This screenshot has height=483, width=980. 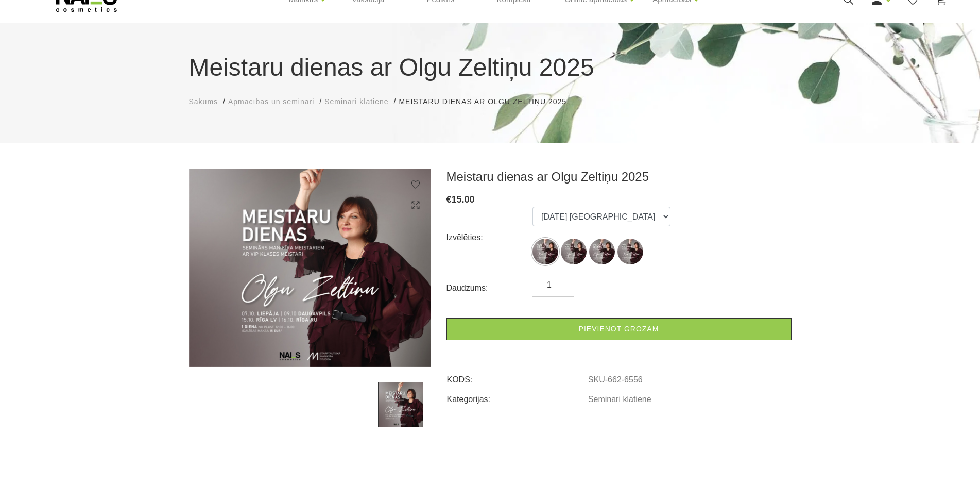 I want to click on h3: Meistaru dienas ar Olgu Zeltiņu 2025, so click(x=619, y=177).